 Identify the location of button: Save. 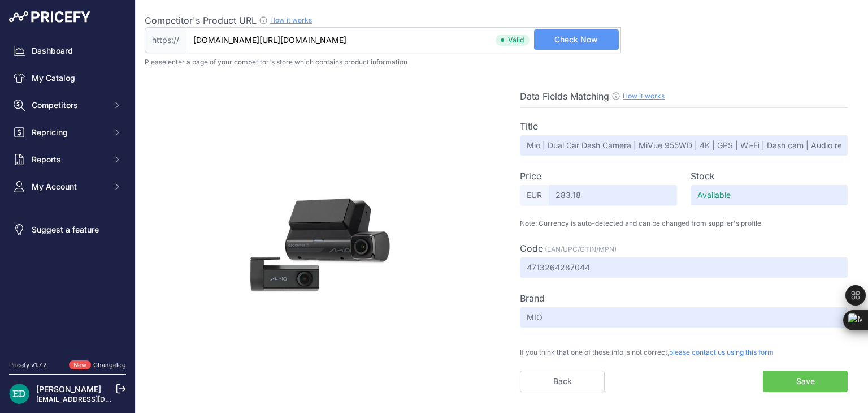
(805, 381).